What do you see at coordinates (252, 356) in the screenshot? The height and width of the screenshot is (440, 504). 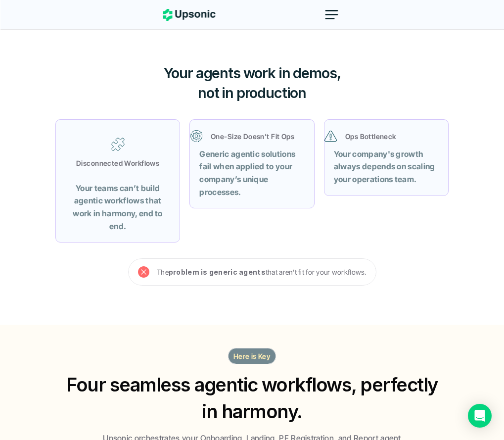 I see `p: Here is Key` at bounding box center [252, 356].